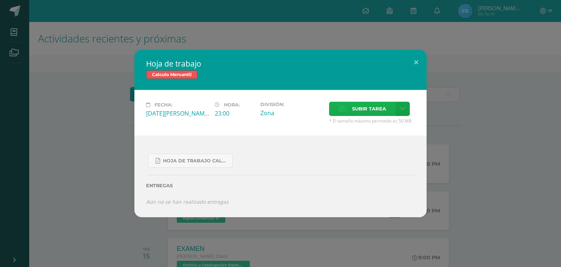 Image resolution: width=561 pixels, height=267 pixels. I want to click on span: Fecha:, so click(163, 105).